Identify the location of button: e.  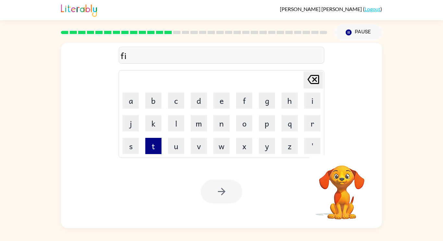
(221, 100).